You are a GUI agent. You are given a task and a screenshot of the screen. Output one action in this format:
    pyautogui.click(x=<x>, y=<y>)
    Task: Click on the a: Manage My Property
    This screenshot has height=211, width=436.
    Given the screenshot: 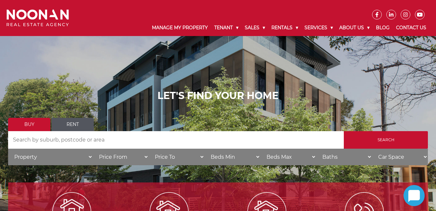 What is the action you would take?
    pyautogui.click(x=180, y=28)
    